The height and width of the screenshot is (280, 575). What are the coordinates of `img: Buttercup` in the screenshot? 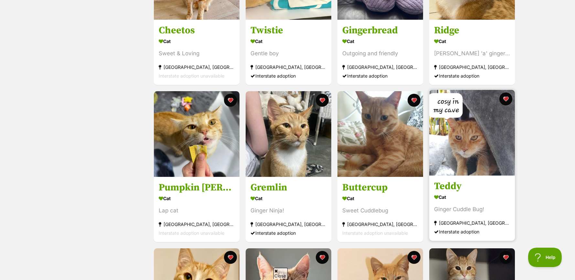 It's located at (380, 134).